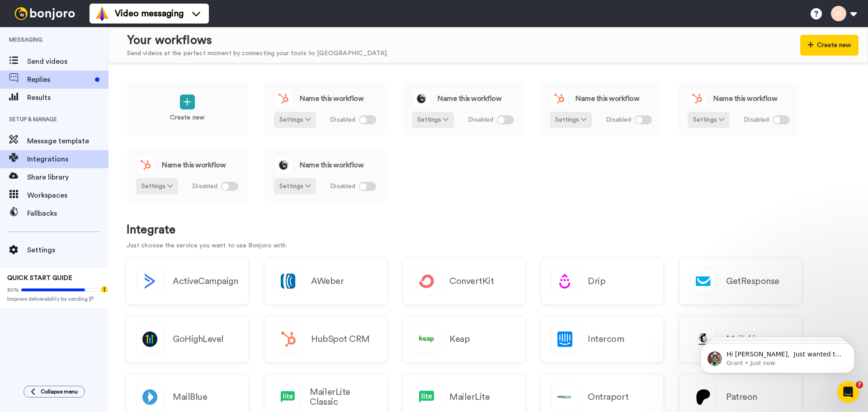 The height and width of the screenshot is (412, 868). What do you see at coordinates (459, 340) in the screenshot?
I see `h2: Keap` at bounding box center [459, 340].